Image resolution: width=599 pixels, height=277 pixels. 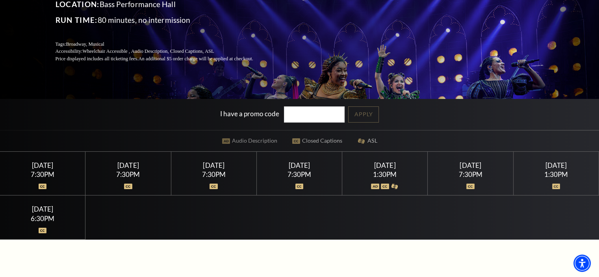 I want to click on p: Price displayed includes all ticketing fees., so click(x=164, y=59).